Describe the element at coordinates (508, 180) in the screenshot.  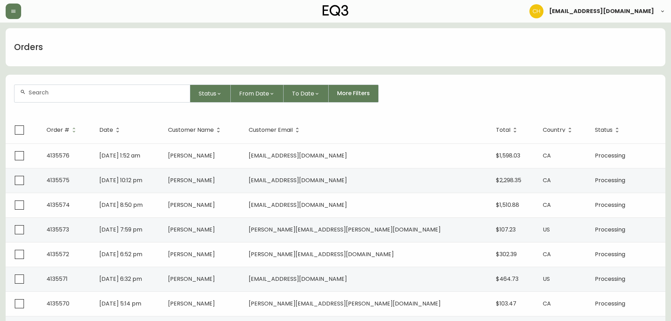
I see `span: $2,298.35` at that location.